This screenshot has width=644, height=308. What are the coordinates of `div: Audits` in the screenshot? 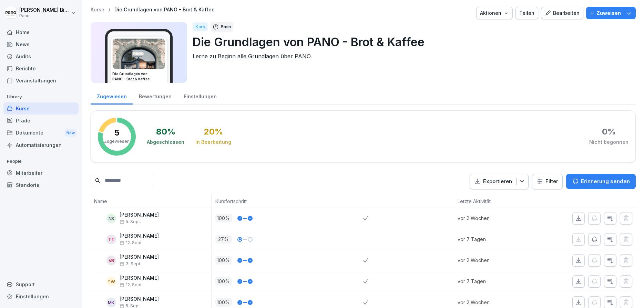 It's located at (41, 56).